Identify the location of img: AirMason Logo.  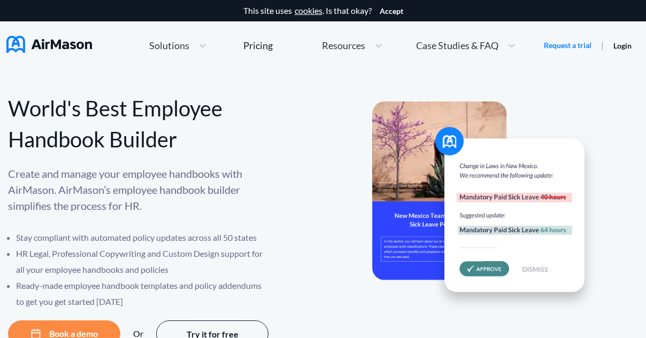
(49, 44).